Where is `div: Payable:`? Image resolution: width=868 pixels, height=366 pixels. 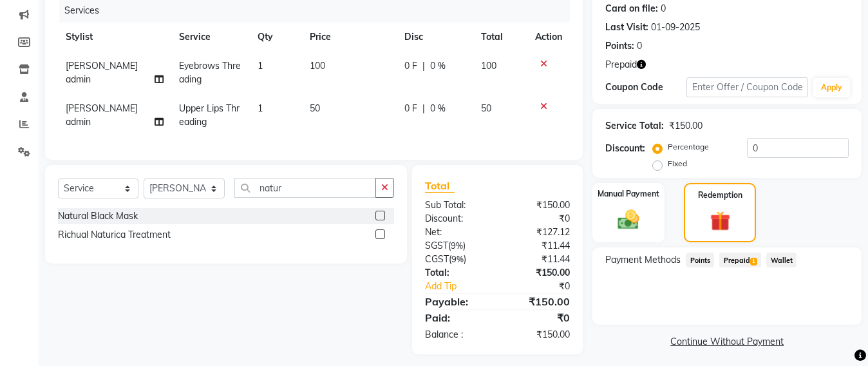
div: Payable: is located at coordinates (456, 301).